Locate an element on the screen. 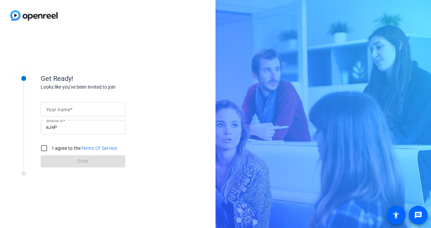  mat-label: Session ID is located at coordinates (55, 121).